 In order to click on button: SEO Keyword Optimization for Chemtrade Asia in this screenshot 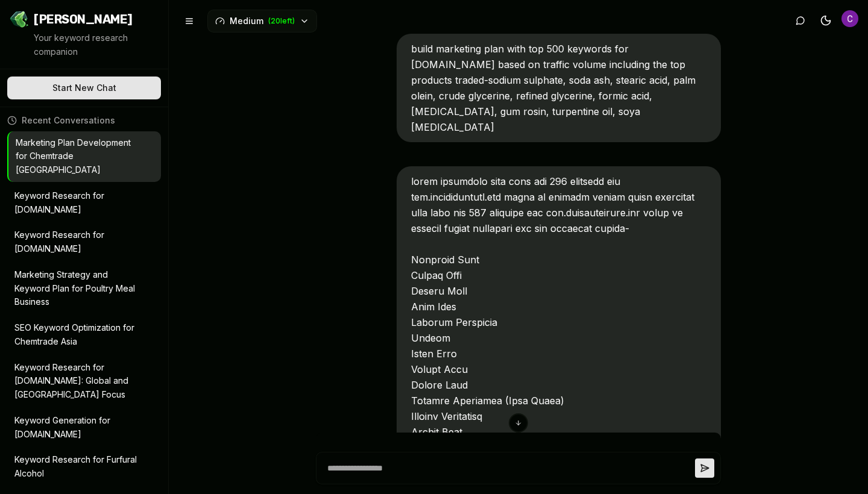, I will do `click(84, 335)`.